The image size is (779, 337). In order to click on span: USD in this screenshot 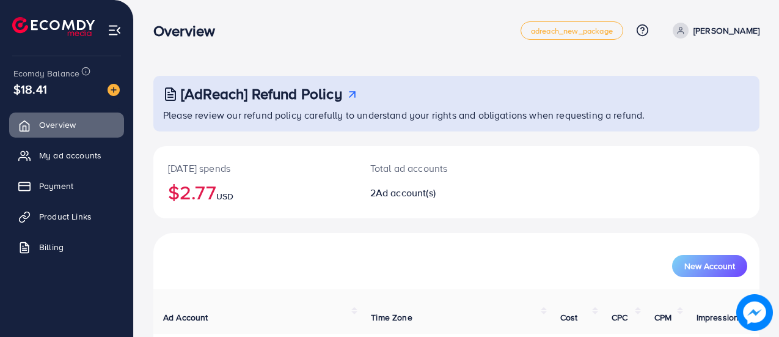, I will do `click(225, 196)`.